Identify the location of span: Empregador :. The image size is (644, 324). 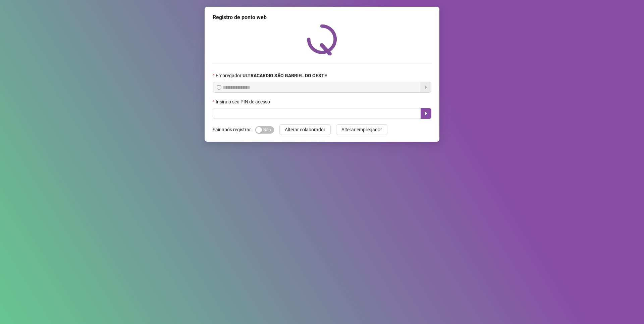
(271, 75).